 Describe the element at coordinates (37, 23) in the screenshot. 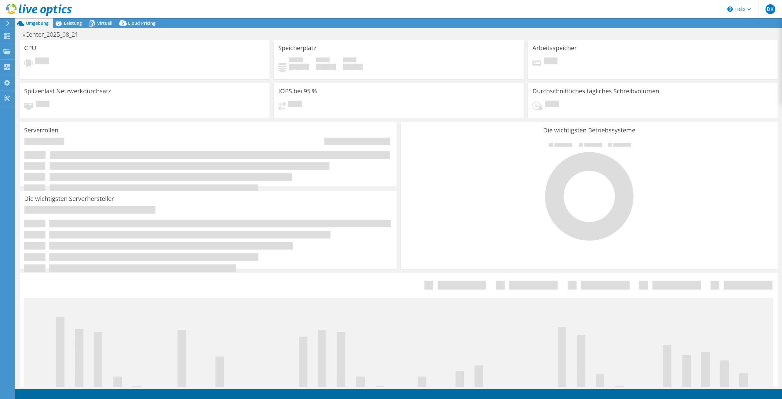

I see `span: Umgebung` at that location.